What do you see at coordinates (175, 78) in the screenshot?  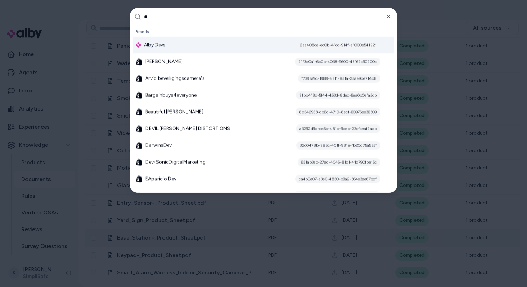 I see `span: Arvio beveiligingscamera's` at bounding box center [175, 78].